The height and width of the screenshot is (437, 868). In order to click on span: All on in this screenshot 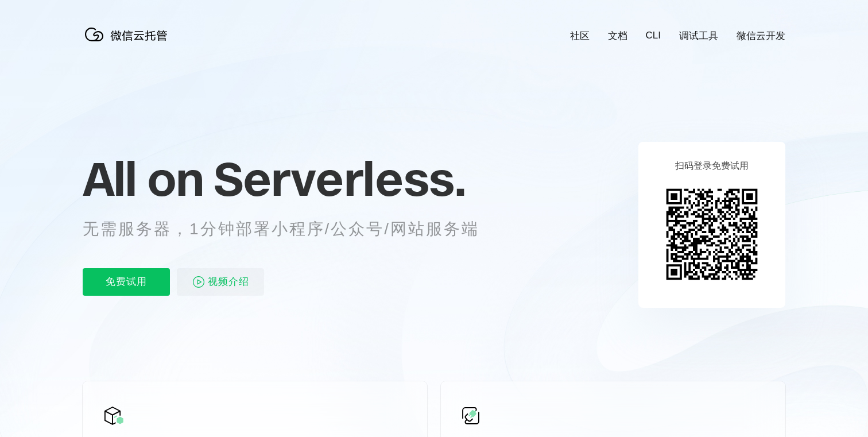, I will do `click(142, 178)`.